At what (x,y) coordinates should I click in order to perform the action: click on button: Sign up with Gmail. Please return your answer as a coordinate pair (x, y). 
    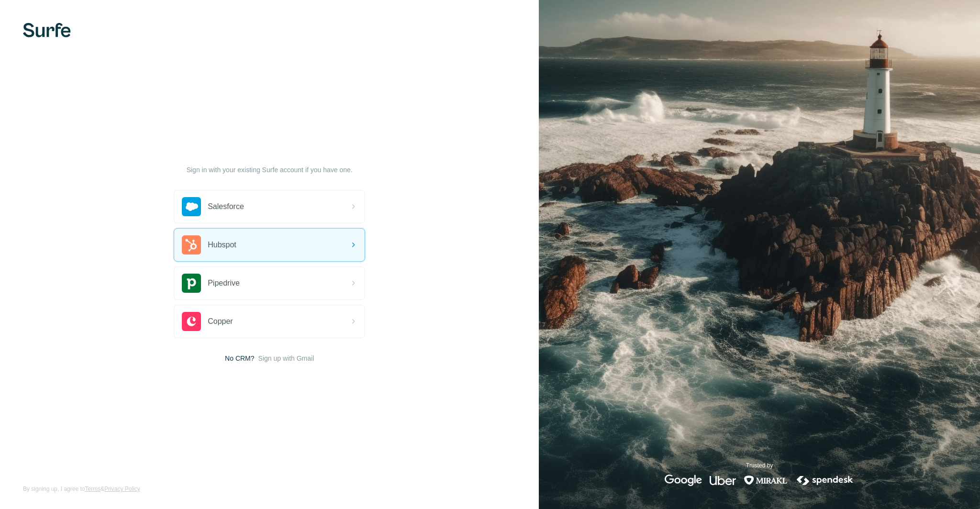
    Looking at the image, I should click on (286, 358).